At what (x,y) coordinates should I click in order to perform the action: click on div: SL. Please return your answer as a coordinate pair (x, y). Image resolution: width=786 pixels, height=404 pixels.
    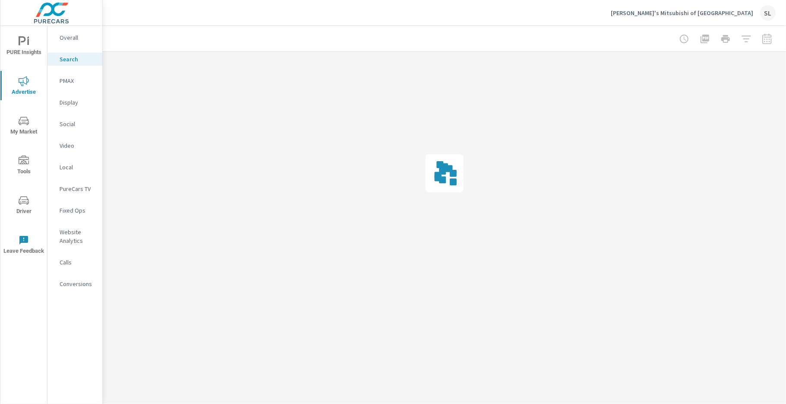
    Looking at the image, I should click on (768, 13).